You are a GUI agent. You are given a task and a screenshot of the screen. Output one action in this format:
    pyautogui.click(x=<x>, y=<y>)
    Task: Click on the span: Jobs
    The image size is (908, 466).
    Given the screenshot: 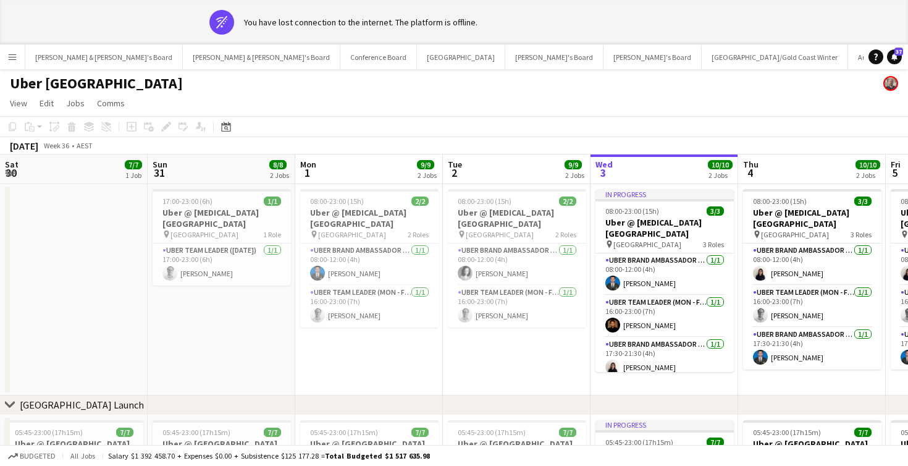 What is the action you would take?
    pyautogui.click(x=75, y=103)
    